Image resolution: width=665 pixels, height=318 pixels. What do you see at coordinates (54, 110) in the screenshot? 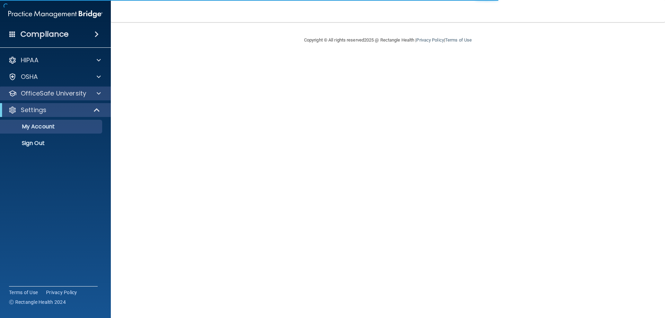
I see `a: Settings` at bounding box center [54, 110].